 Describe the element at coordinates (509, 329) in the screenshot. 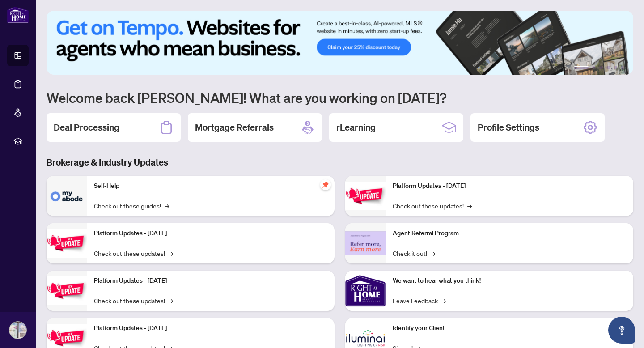

I see `p: Identify your Client` at that location.